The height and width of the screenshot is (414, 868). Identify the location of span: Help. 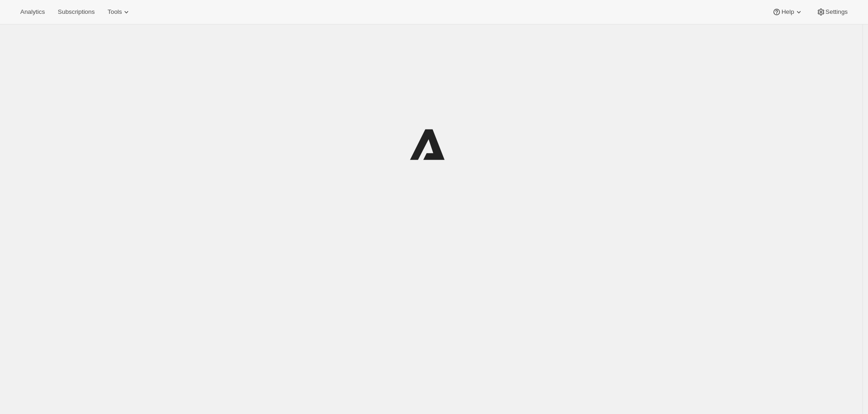
(788, 12).